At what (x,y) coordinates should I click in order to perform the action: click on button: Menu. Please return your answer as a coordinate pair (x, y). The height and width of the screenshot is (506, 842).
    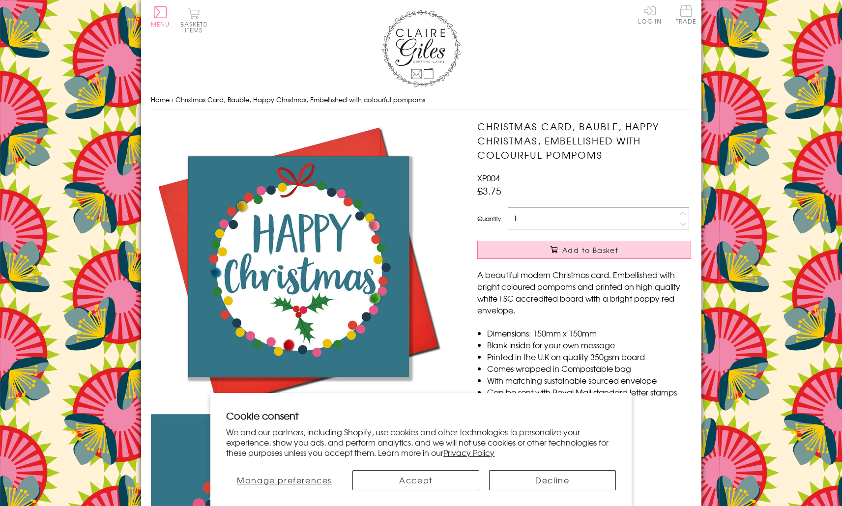
    Looking at the image, I should click on (160, 17).